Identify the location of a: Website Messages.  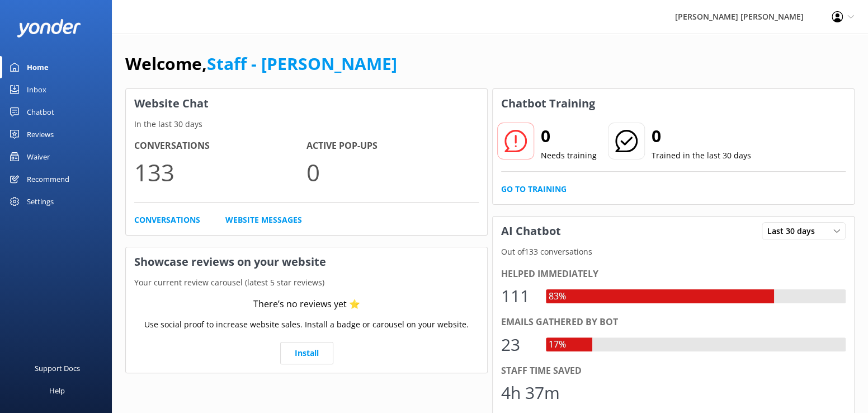
(263, 219).